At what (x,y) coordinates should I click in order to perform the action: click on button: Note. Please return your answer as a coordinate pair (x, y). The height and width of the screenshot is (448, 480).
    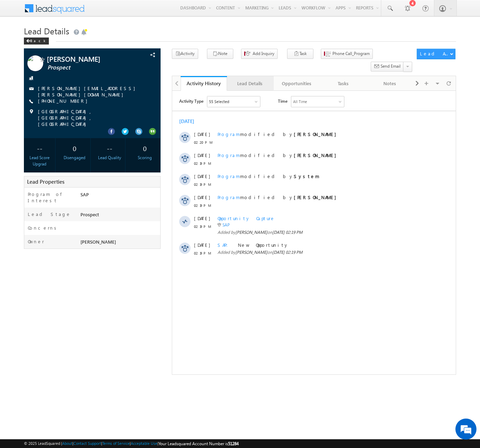
    Looking at the image, I should click on (220, 54).